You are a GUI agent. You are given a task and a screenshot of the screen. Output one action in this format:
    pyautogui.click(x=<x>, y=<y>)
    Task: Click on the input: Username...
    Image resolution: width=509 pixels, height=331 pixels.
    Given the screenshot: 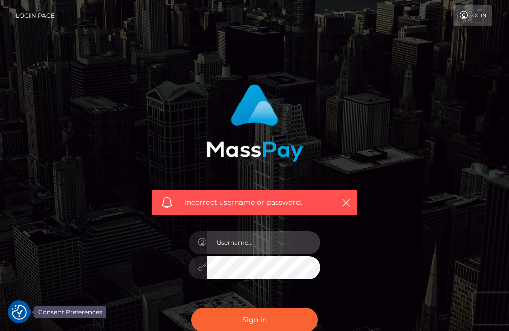 What is the action you would take?
    pyautogui.click(x=264, y=242)
    